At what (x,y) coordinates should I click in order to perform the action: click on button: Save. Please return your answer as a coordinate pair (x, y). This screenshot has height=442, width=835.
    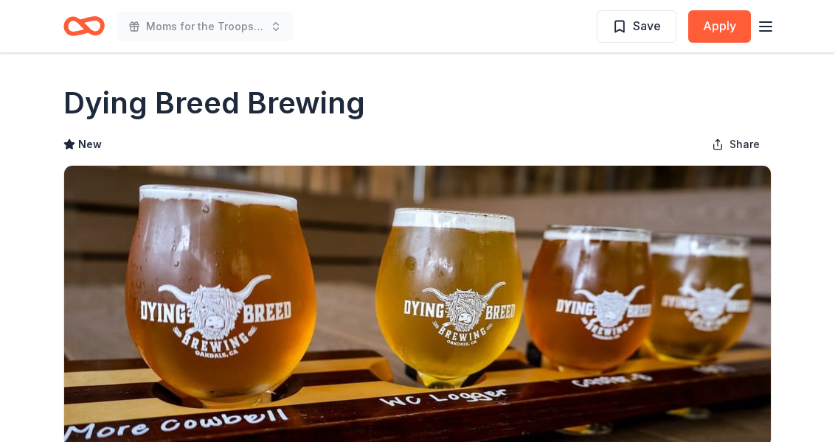
    Looking at the image, I should click on (636, 27).